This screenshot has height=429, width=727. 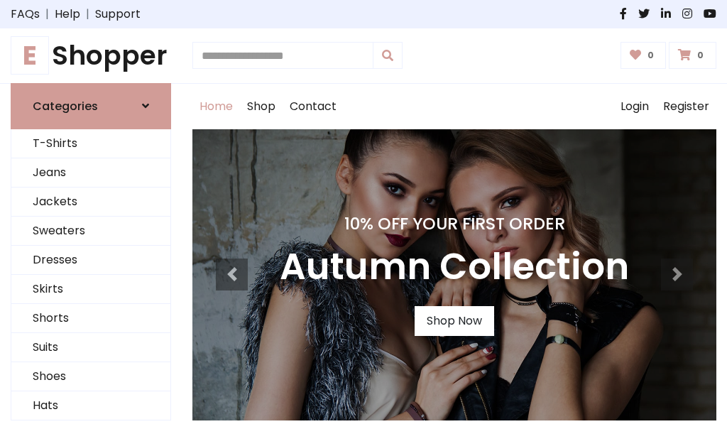 I want to click on a: Shop Now, so click(x=455, y=321).